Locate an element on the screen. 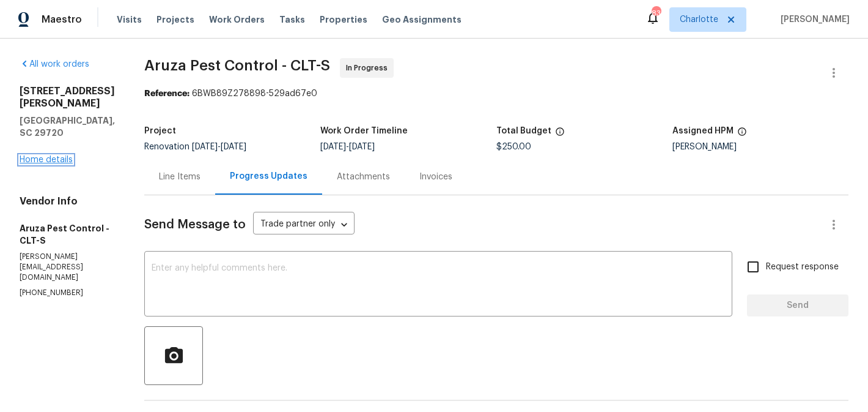 The width and height of the screenshot is (868, 412). a: All work orders is located at coordinates (55, 64).